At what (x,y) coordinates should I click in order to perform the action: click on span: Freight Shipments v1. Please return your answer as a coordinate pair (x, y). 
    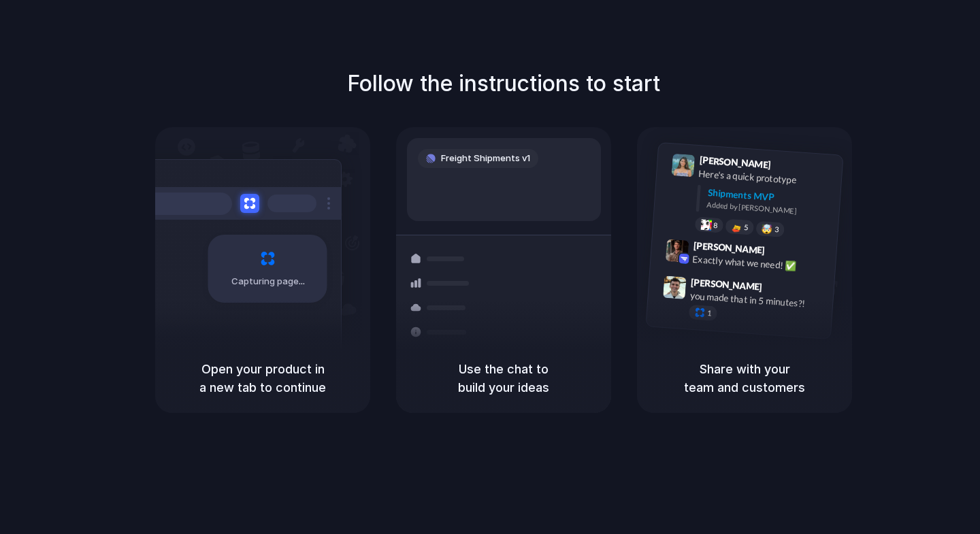
    Looking at the image, I should click on (486, 159).